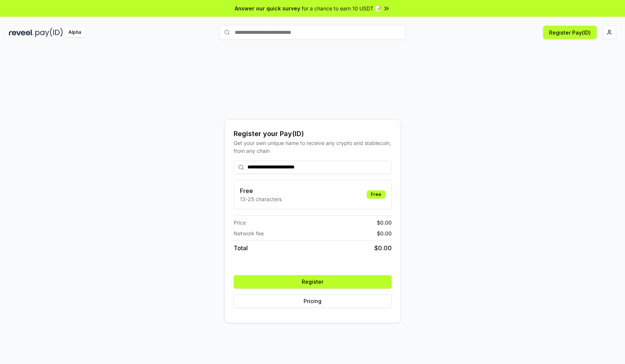 The image size is (625, 364). I want to click on p: 13-25 characters, so click(261, 199).